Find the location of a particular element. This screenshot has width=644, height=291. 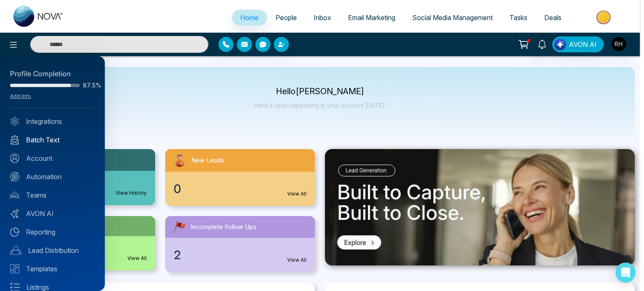

img: Account.svg is located at coordinates (15, 158).